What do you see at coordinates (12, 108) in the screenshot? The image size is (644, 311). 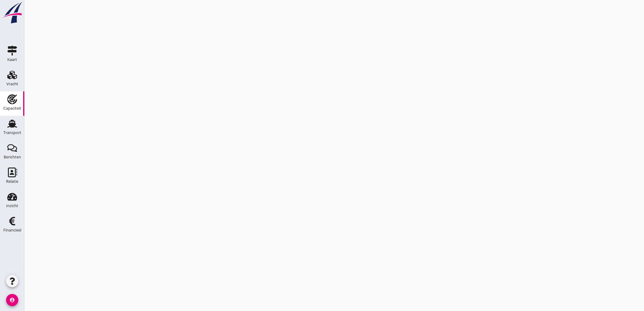 I see `div: Capaciteit` at bounding box center [12, 108].